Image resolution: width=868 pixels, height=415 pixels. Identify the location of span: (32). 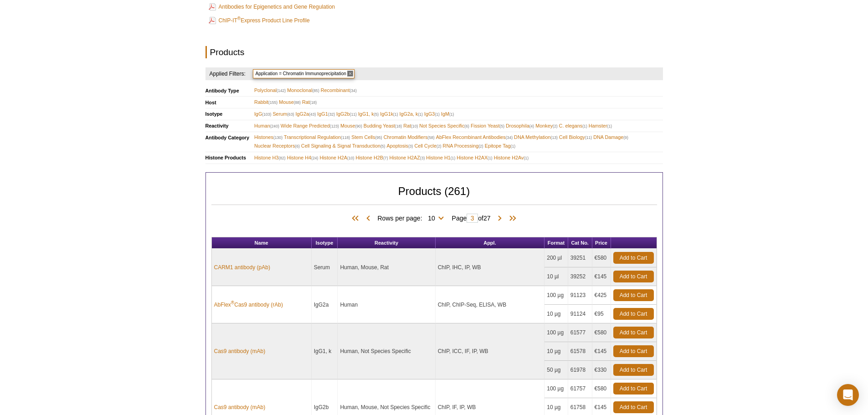
(331, 114).